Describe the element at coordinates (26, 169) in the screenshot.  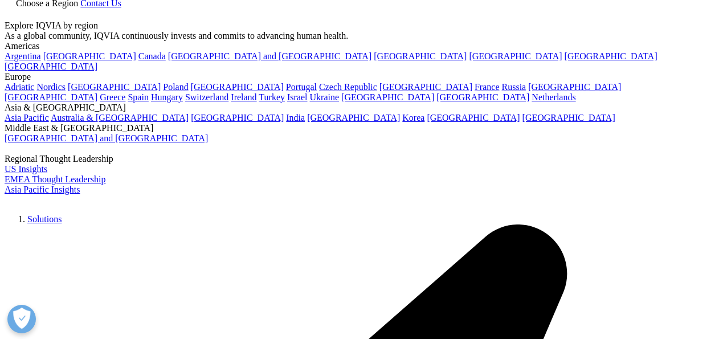
I see `a: US Insights` at that location.